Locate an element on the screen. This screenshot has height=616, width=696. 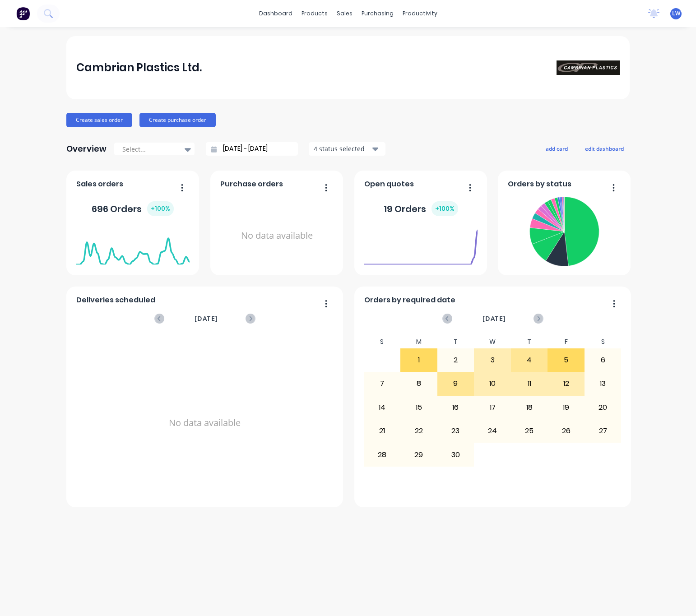
div: 25 is located at coordinates (529, 430).